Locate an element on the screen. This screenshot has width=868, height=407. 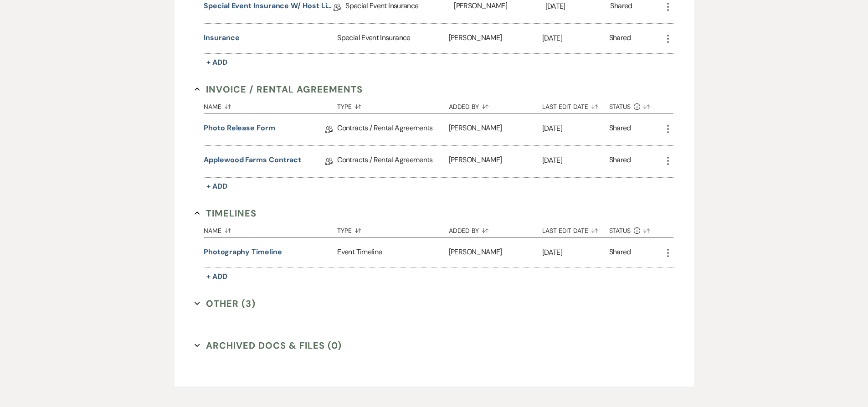
button: Insurance is located at coordinates (222, 38).